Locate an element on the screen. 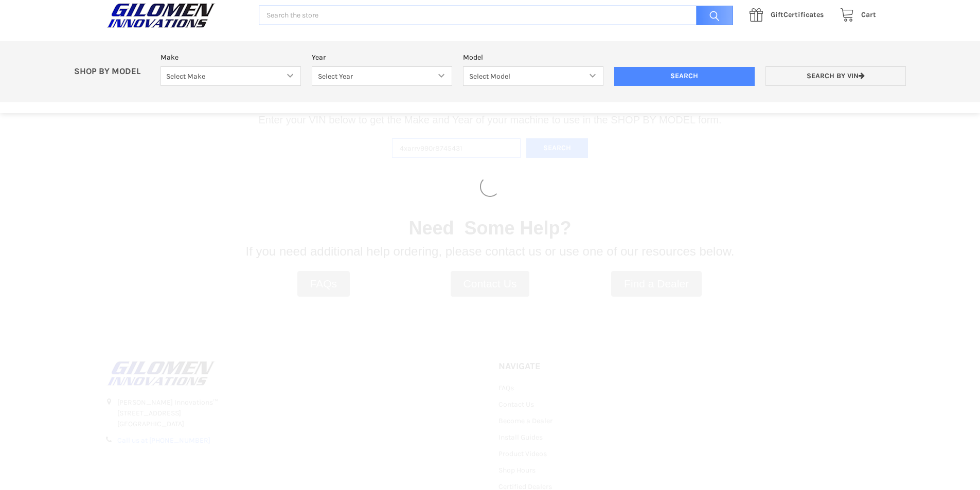 This screenshot has height=490, width=980. span: Gift is located at coordinates (777, 14).